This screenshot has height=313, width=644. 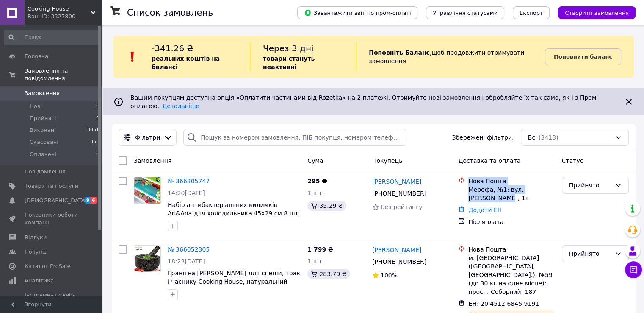 What do you see at coordinates (51, 186) in the screenshot?
I see `span: Товари та послуги` at bounding box center [51, 186].